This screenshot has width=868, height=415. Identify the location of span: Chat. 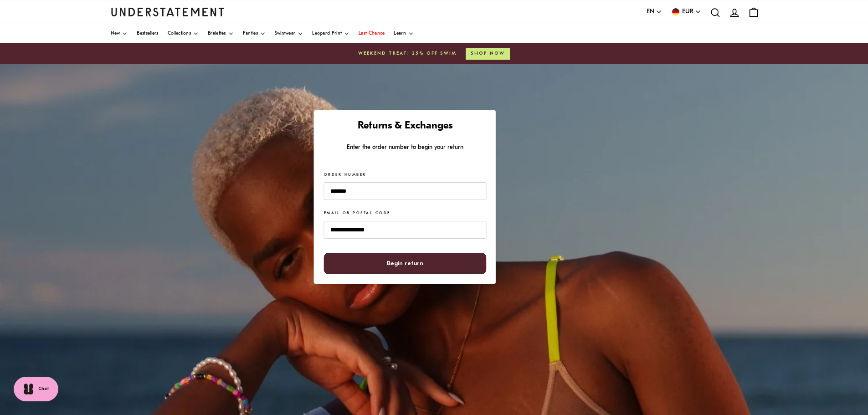
(44, 389).